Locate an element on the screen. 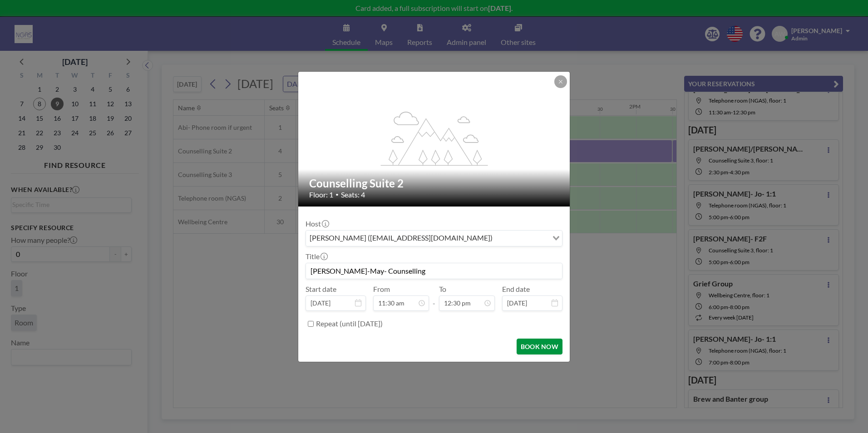  label: Start date is located at coordinates (321, 289).